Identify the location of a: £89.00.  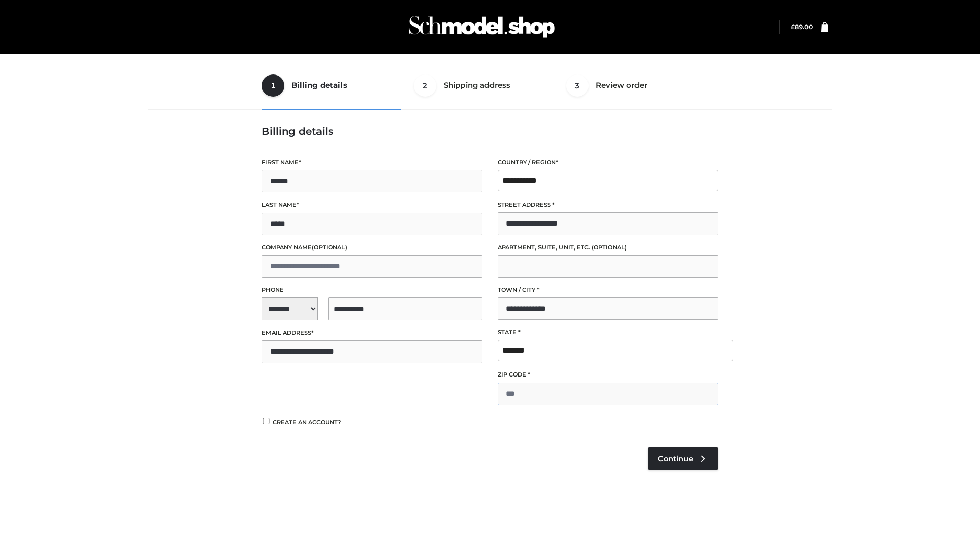
(802, 26).